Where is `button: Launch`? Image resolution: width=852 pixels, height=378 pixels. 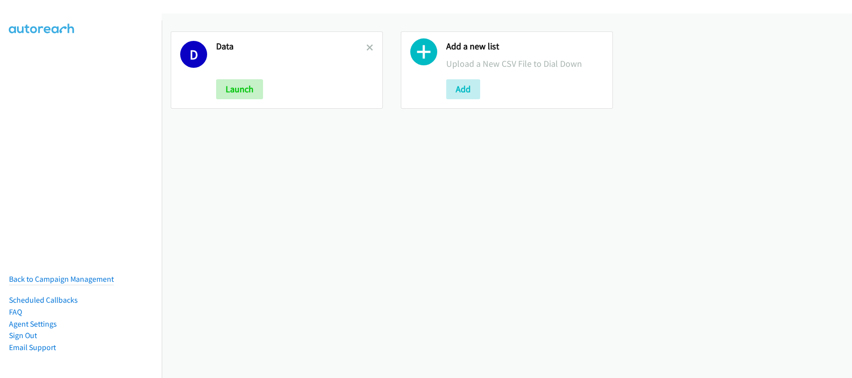 button: Launch is located at coordinates (239, 89).